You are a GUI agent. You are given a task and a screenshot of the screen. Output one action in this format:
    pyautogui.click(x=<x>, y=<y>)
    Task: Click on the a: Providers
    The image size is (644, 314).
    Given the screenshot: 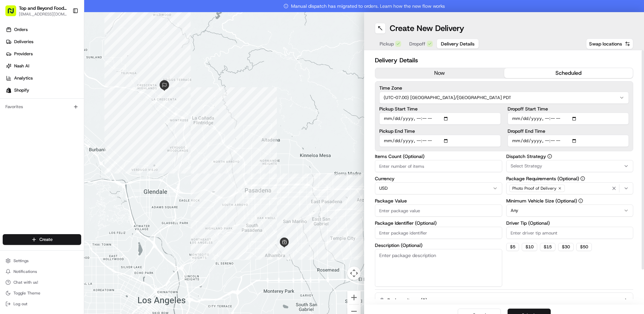 What is the action you would take?
    pyautogui.click(x=43, y=54)
    